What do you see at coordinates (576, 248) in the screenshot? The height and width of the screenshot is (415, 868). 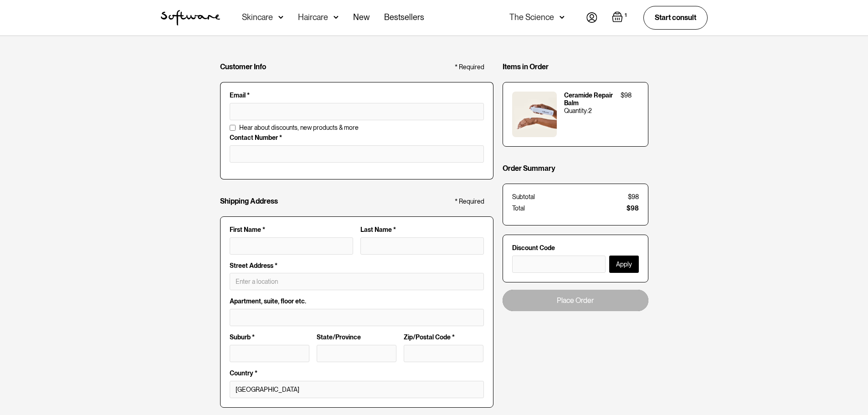 I see `label: Discount Code` at bounding box center [576, 248].